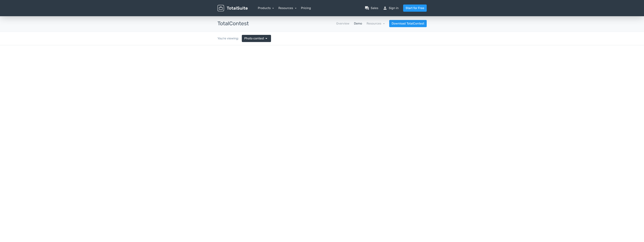  Describe the element at coordinates (367, 8) in the screenshot. I see `span: question_answer` at that location.